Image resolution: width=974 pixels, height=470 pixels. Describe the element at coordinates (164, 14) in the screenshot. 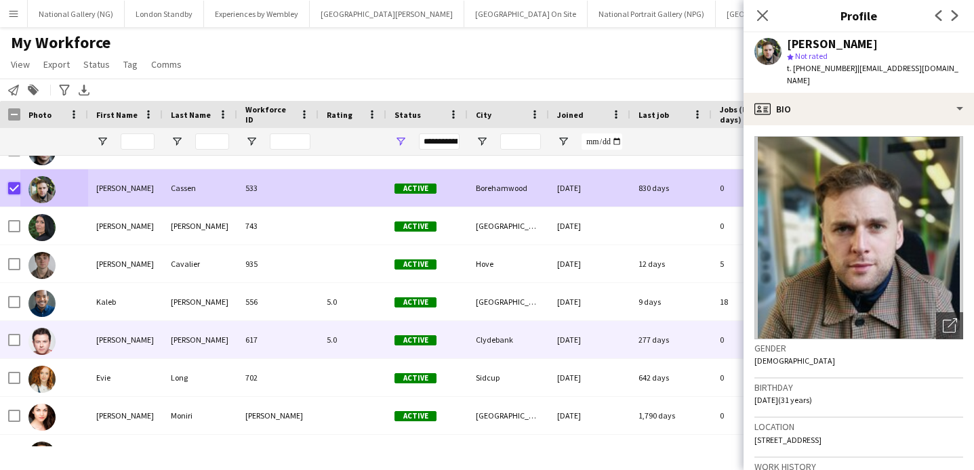

I see `button: London Standby` at that location.